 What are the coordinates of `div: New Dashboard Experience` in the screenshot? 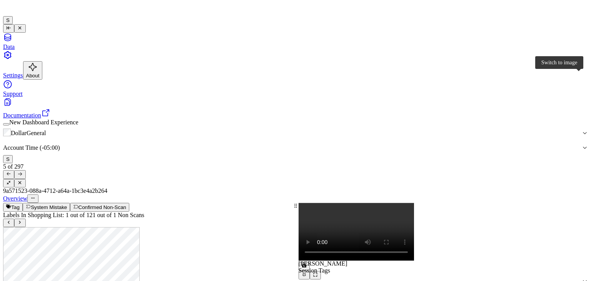 It's located at (295, 122).